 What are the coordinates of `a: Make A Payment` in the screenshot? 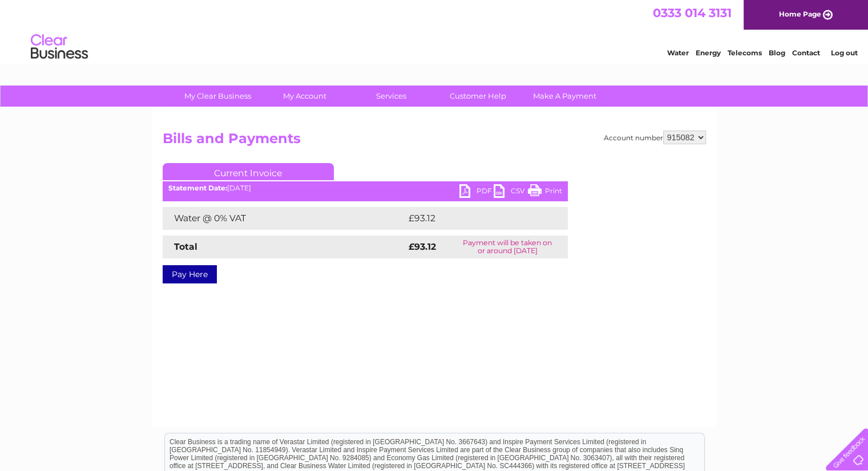 It's located at (564, 96).